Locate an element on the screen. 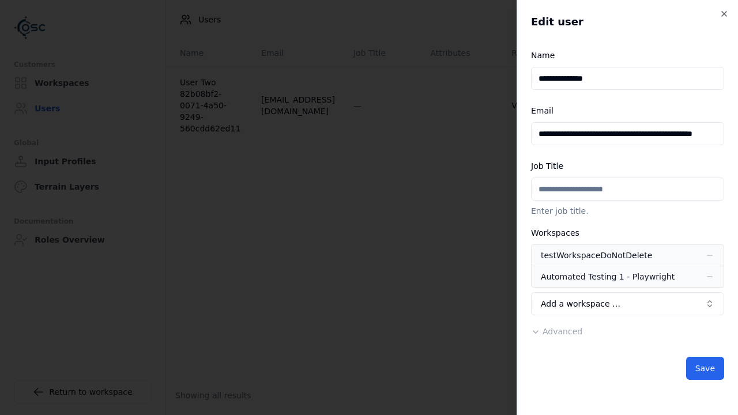 The image size is (738, 415). p: Enter job title. is located at coordinates (627, 211).